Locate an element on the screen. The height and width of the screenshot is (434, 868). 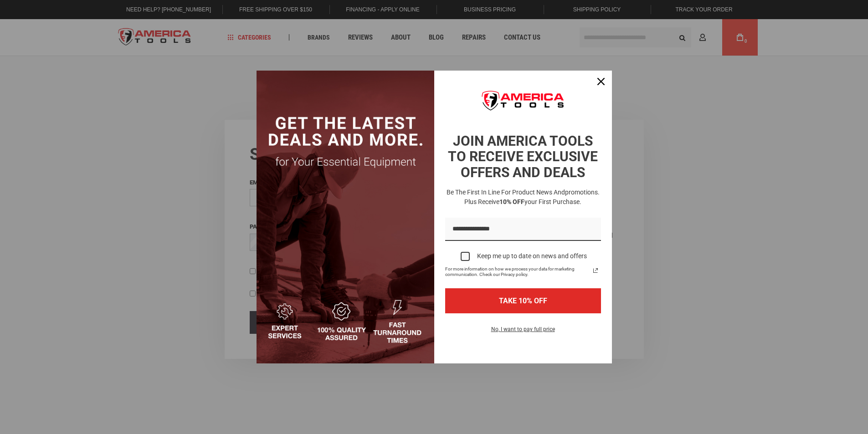
a: Read our Privacy Policy is located at coordinates (596, 271).